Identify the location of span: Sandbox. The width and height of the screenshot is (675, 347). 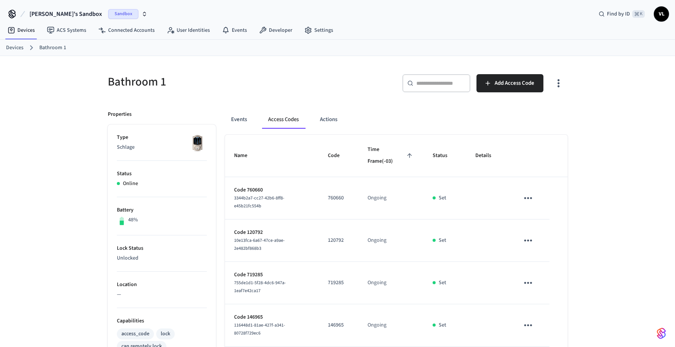
(123, 14).